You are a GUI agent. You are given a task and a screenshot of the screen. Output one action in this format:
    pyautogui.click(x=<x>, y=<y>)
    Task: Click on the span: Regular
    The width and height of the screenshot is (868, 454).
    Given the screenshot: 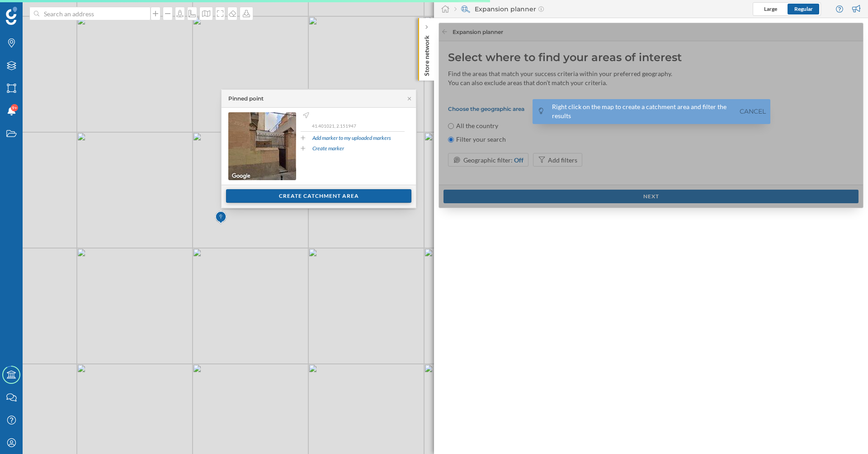 What is the action you would take?
    pyautogui.click(x=804, y=8)
    